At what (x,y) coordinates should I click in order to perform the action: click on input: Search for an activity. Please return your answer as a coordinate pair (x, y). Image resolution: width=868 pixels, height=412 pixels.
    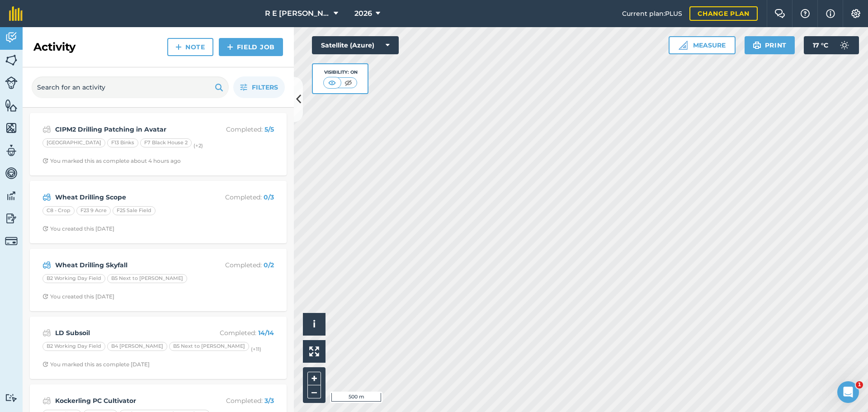
    Looking at the image, I should click on (130, 87).